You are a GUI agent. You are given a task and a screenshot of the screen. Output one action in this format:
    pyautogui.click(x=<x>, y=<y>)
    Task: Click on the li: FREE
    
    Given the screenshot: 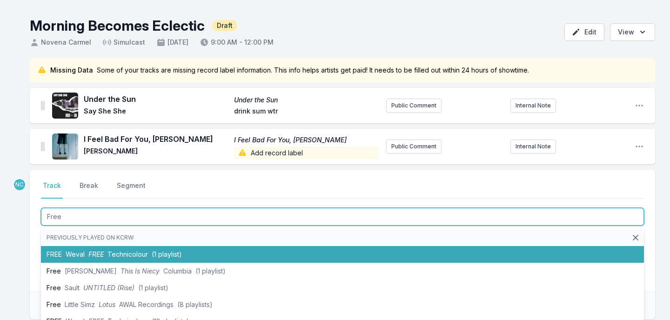 What is the action you would take?
    pyautogui.click(x=342, y=255)
    